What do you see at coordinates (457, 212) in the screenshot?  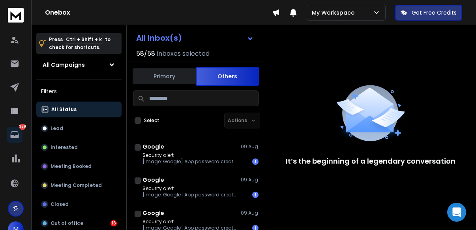 I see `div: Open Intercom Messenger` at bounding box center [457, 212].